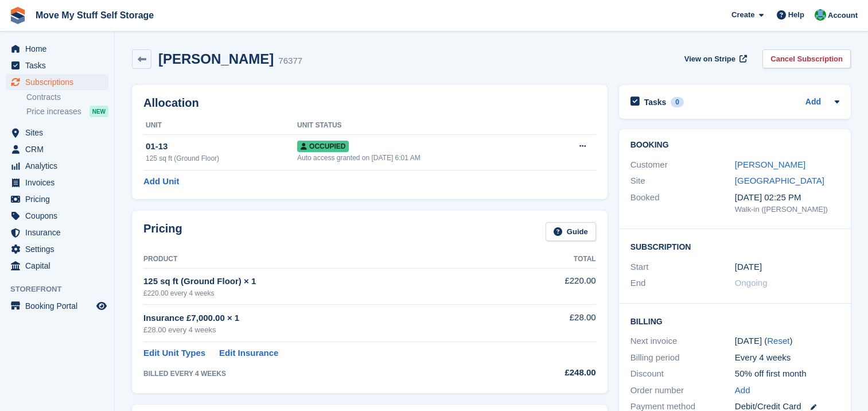  Describe the element at coordinates (60, 165) in the screenshot. I see `span: Analytics` at that location.